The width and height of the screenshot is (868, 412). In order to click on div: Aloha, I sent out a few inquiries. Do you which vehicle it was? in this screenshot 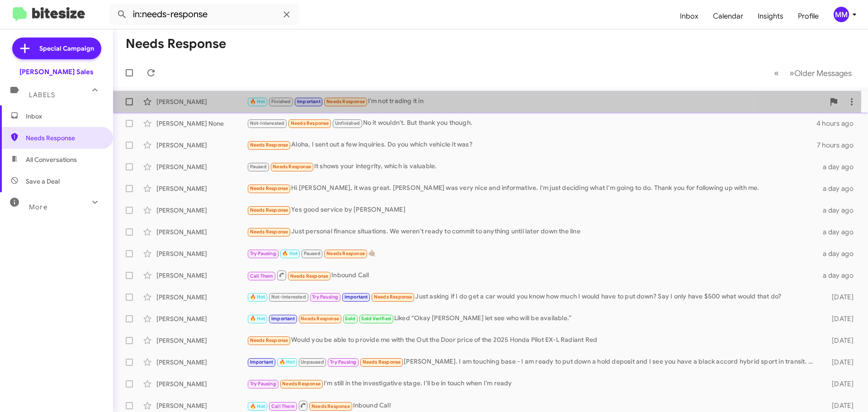, I will do `click(532, 144)`.